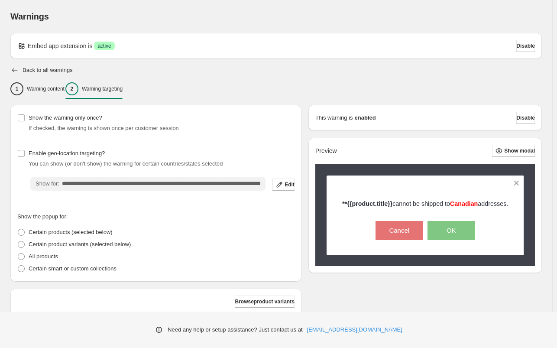 The image size is (557, 348). I want to click on p: Embed app extension is, so click(60, 46).